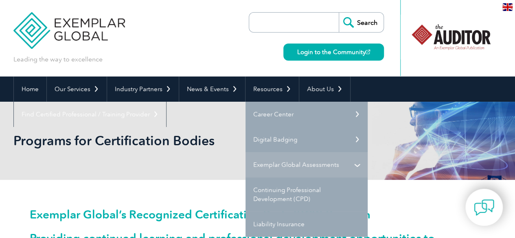 The image size is (515, 238). I want to click on img: en, so click(508, 7).